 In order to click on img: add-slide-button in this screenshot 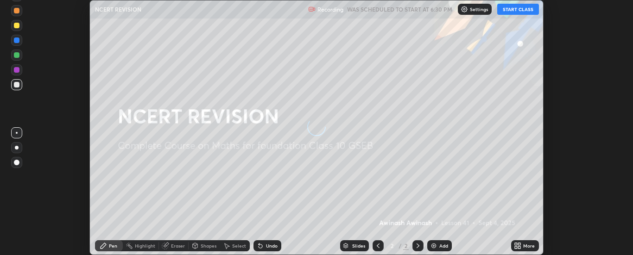, I will do `click(434, 246)`.